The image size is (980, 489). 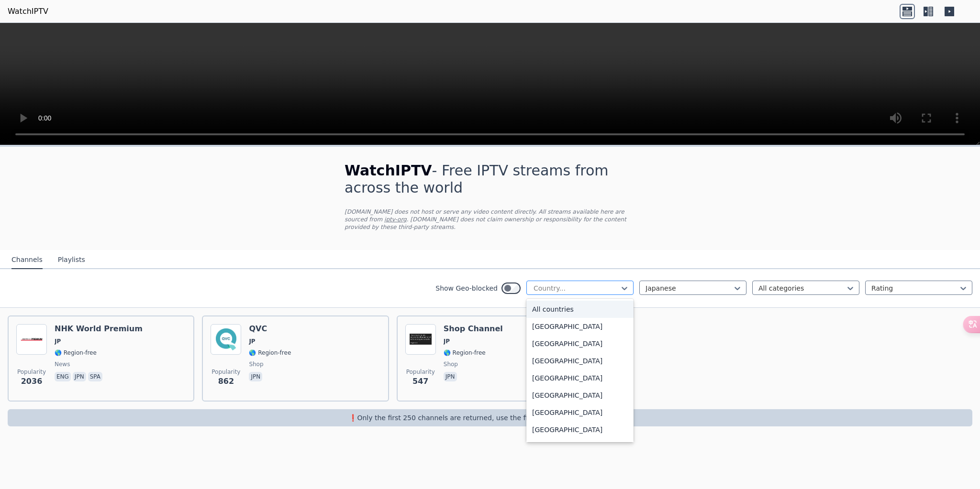 What do you see at coordinates (226, 339) in the screenshot?
I see `img: QVC` at bounding box center [226, 339].